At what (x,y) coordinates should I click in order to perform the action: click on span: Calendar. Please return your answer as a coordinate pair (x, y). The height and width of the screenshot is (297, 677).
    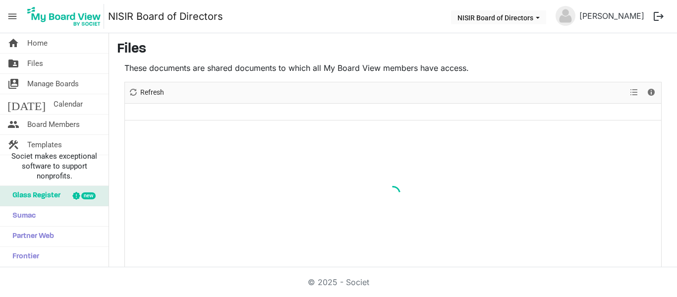
    Looking at the image, I should click on (68, 104).